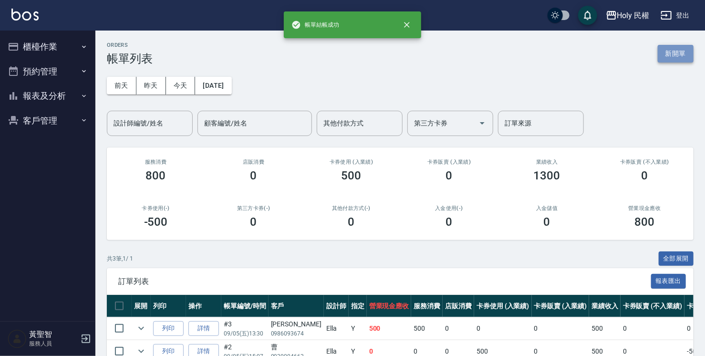 The width and height of the screenshot is (705, 356). Describe the element at coordinates (253, 162) in the screenshot. I see `h2: 店販消費` at that location.